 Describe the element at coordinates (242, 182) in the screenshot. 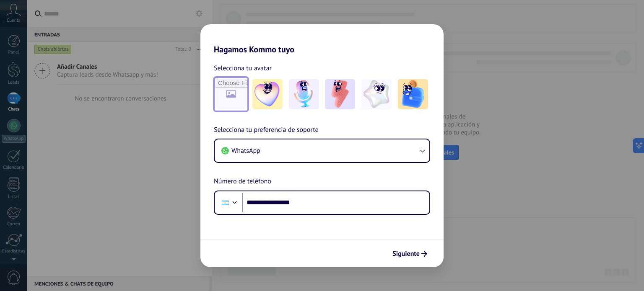

I see `span: Número de teléfono` at that location.